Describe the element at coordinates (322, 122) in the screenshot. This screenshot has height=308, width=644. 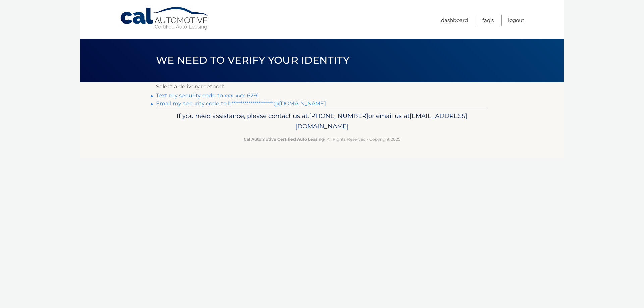
I see `p: If you need assistance, please contact us at: or email us at` at that location.